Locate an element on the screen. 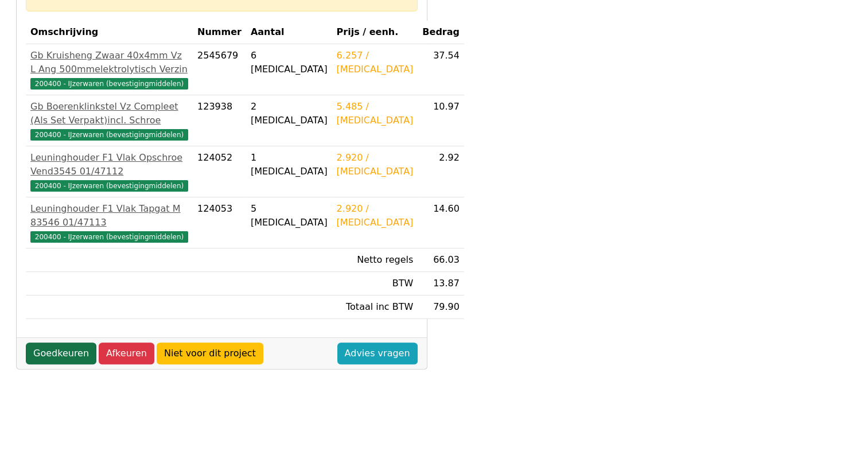  div: Leuninghouder F1 Vlak Opschroe Vend3545 01/47112 is located at coordinates (109, 164).